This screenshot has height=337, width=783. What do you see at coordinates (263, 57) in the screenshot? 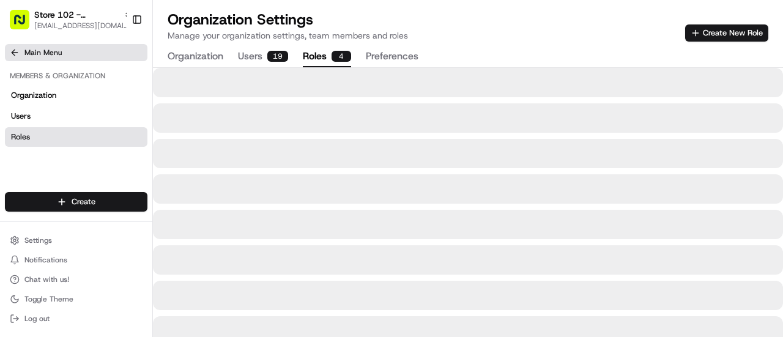
I see `button: Users` at bounding box center [263, 57].